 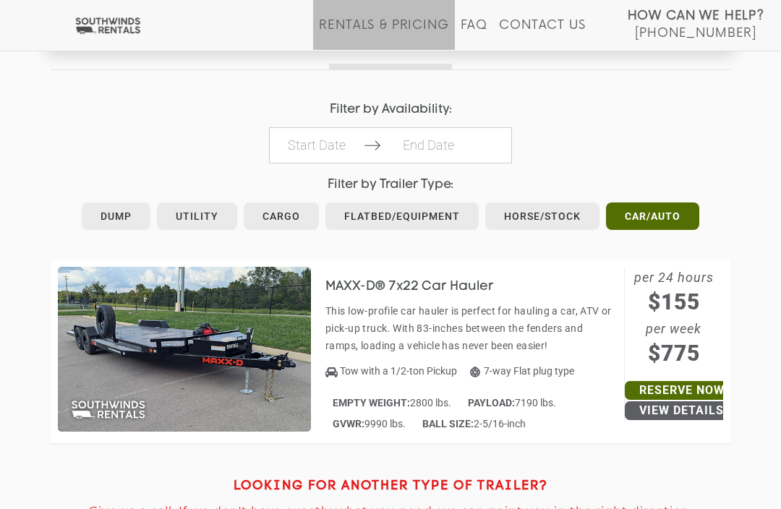 I want to click on a: Cargo, so click(x=281, y=216).